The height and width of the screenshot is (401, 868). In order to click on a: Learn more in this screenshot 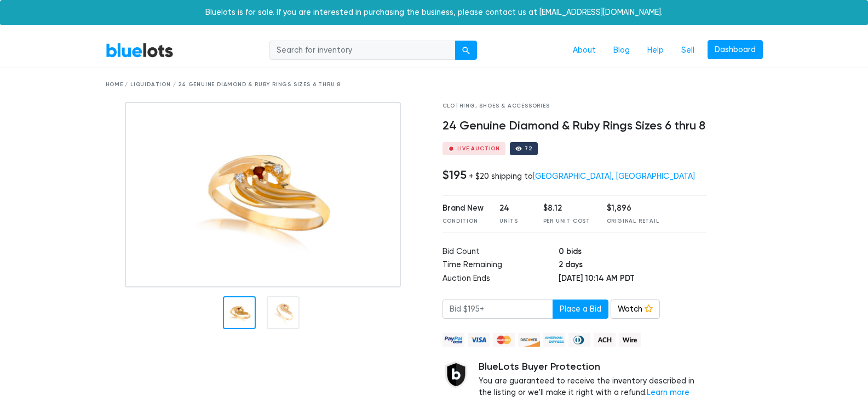, I will do `click(668, 392)`.